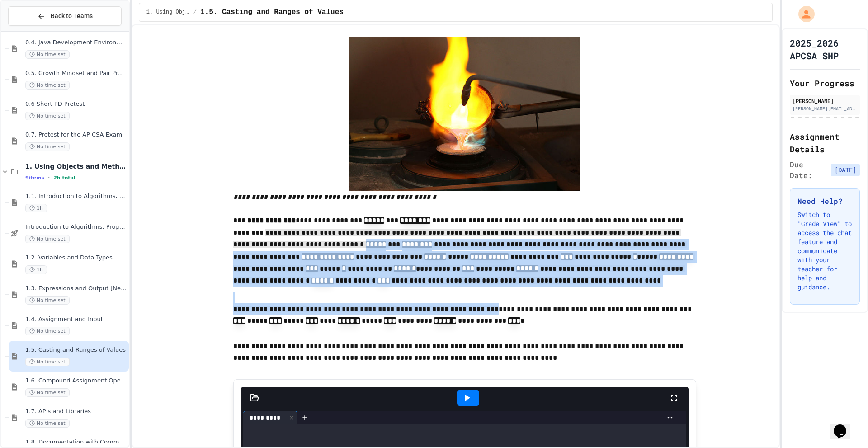  What do you see at coordinates (76, 196) in the screenshot?
I see `span: 1.1. Introduction to Algorithms, Programming, and Compilers` at bounding box center [76, 196].